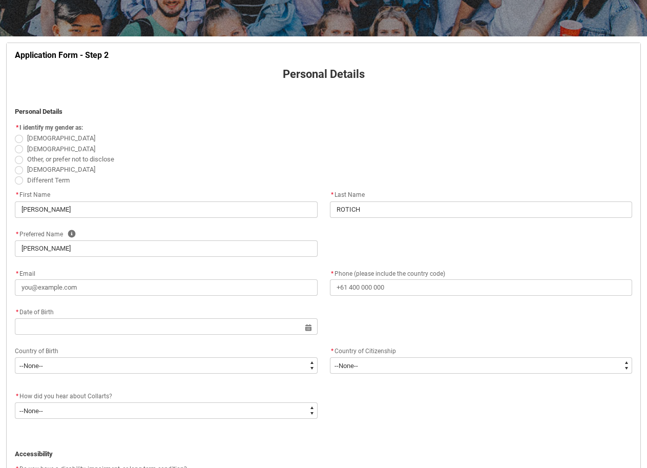 Image resolution: width=647 pixels, height=468 pixels. What do you see at coordinates (39, 234) in the screenshot?
I see `span: Preferred Name` at bounding box center [39, 234].